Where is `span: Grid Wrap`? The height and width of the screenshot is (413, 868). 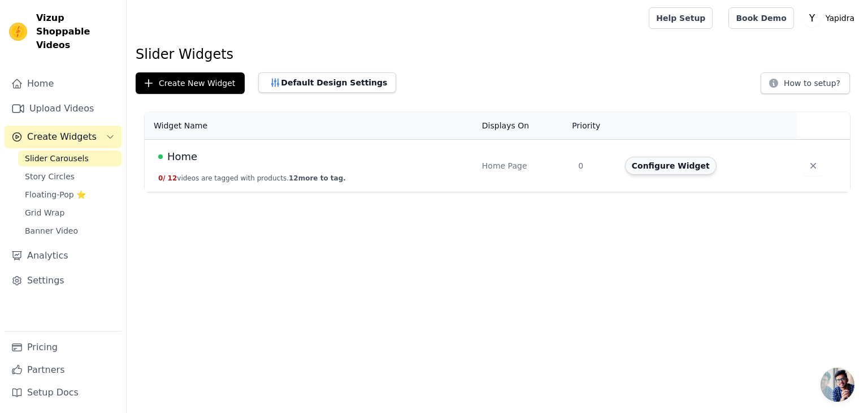
span: Grid Wrap is located at coordinates (45, 213).